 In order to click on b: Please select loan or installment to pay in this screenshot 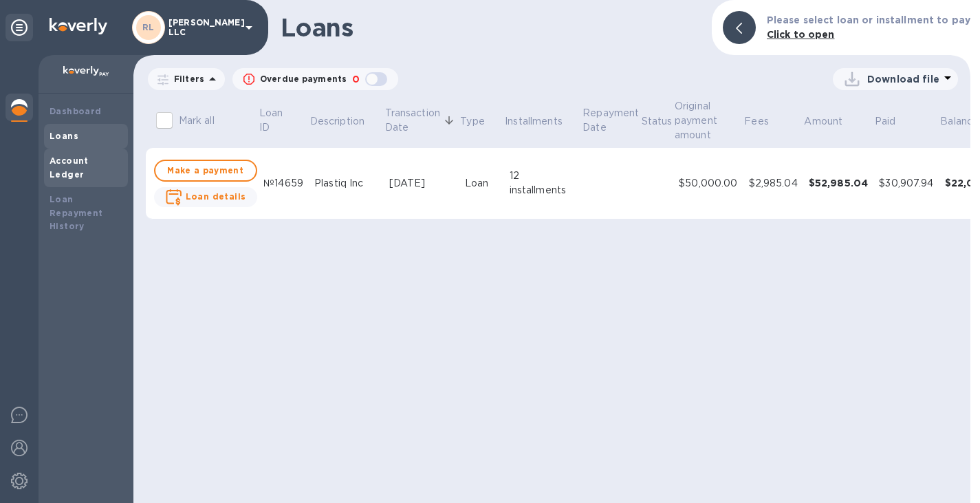, I will do `click(868, 20)`.